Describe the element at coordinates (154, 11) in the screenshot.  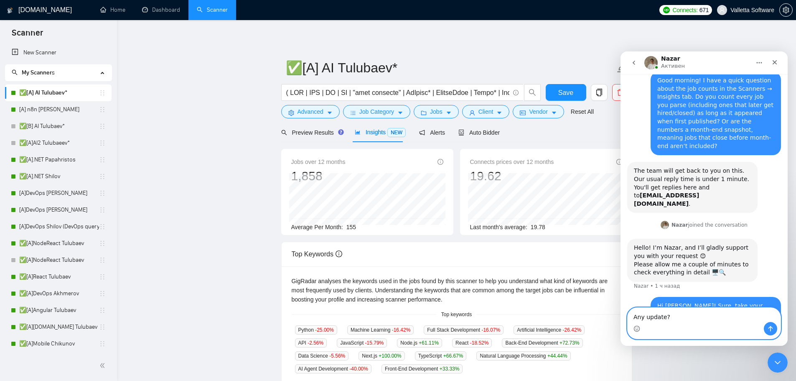
I see `div: Закрыть` at that location.